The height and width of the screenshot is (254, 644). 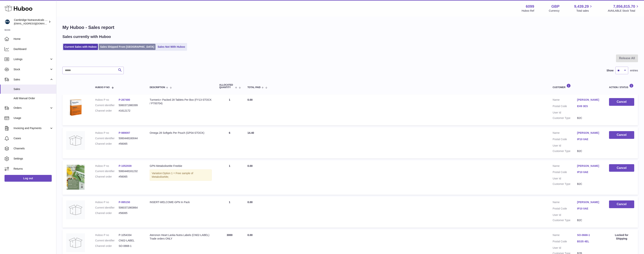 I want to click on span: Dashboard, so click(x=33, y=49).